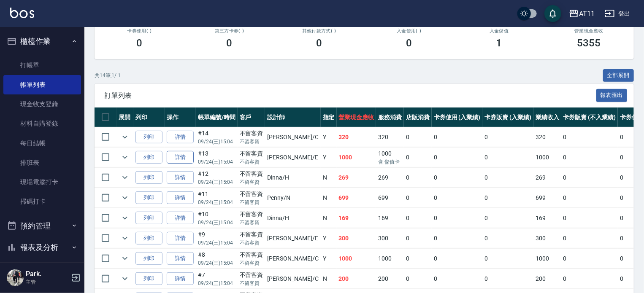  What do you see at coordinates (217, 137) in the screenshot?
I see `td: #14` at bounding box center [217, 137].